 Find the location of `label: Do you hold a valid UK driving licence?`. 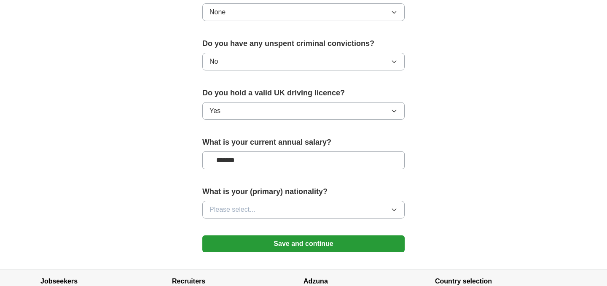

label: Do you hold a valid UK driving licence? is located at coordinates (303, 93).